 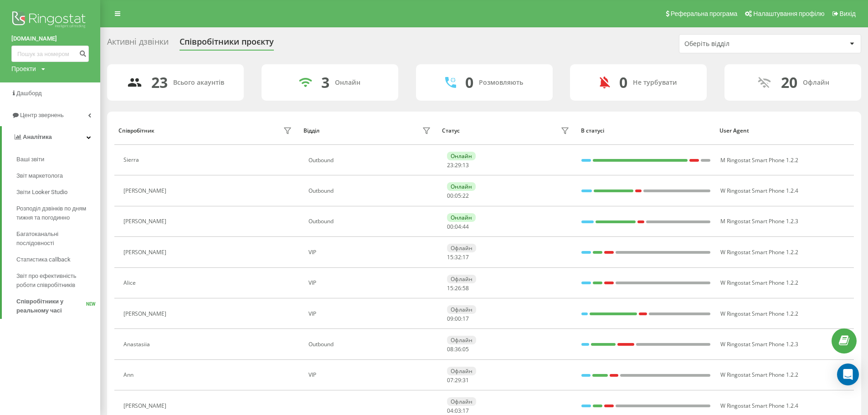 What do you see at coordinates (466, 165) in the screenshot?
I see `span: 13` at bounding box center [466, 165].